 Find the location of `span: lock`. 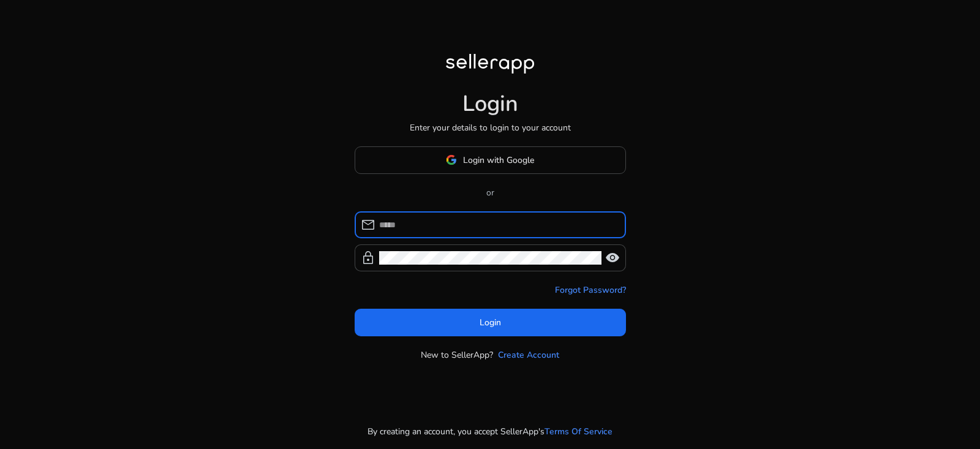

span: lock is located at coordinates (368, 258).